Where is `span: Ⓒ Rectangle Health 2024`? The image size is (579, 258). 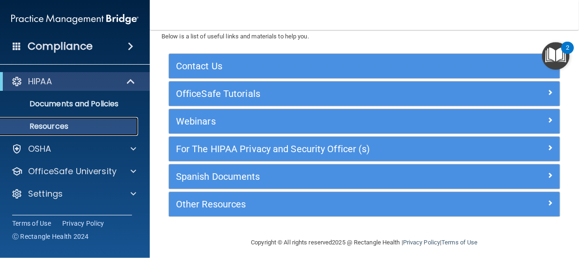
span: Ⓒ Rectangle Health 2024 is located at coordinates (51, 236).